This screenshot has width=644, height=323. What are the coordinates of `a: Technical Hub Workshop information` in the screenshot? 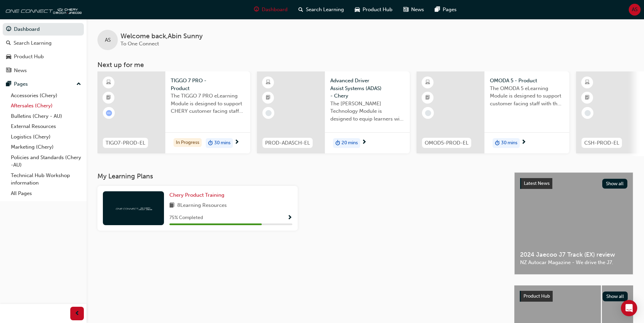 It's located at (46, 179).